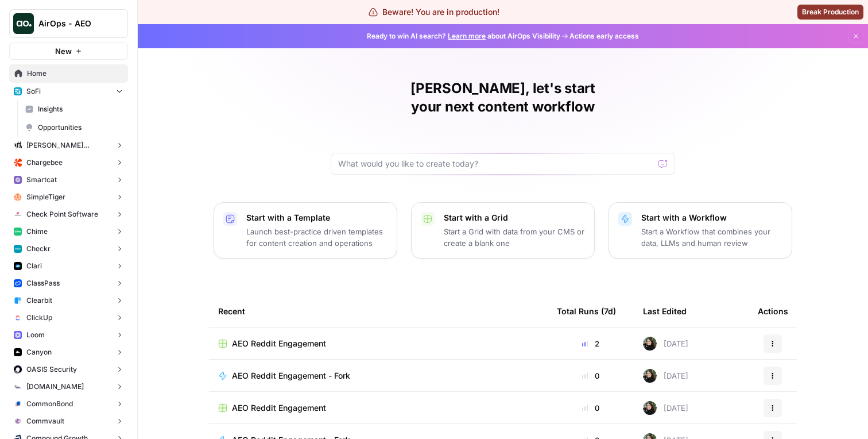 This screenshot has width=868, height=439. Describe the element at coordinates (42, 180) in the screenshot. I see `span: Smartcat` at that location.